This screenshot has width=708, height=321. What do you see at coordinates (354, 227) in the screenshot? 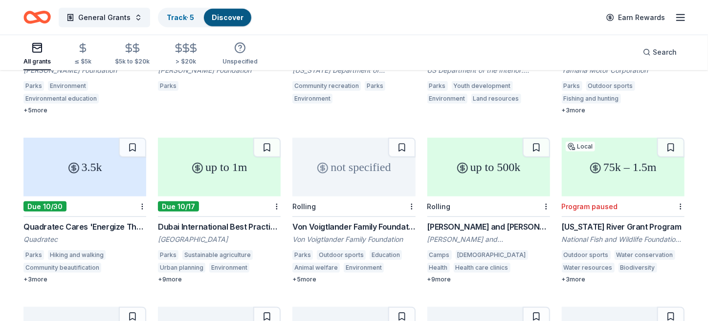
I see `div: Von Voigtlander Family Foundation Grant` at bounding box center [354, 227].